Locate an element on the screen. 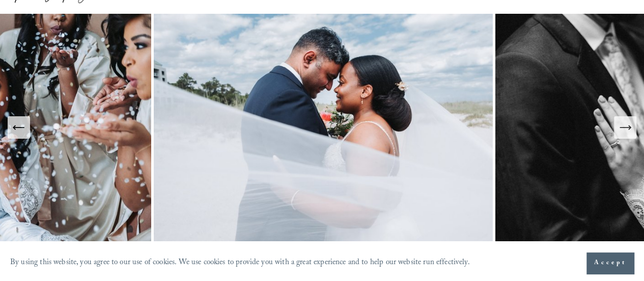  img: North Carolina Beach Wedding Photography is located at coordinates (324, 128).